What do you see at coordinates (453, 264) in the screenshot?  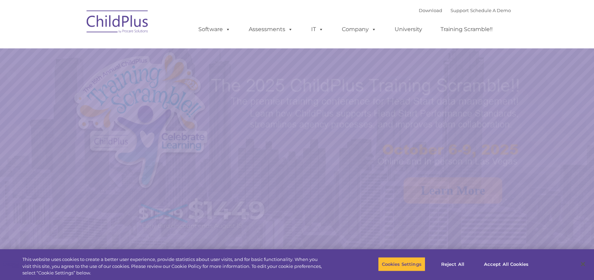 I see `button: Reject All` at bounding box center [453, 264].